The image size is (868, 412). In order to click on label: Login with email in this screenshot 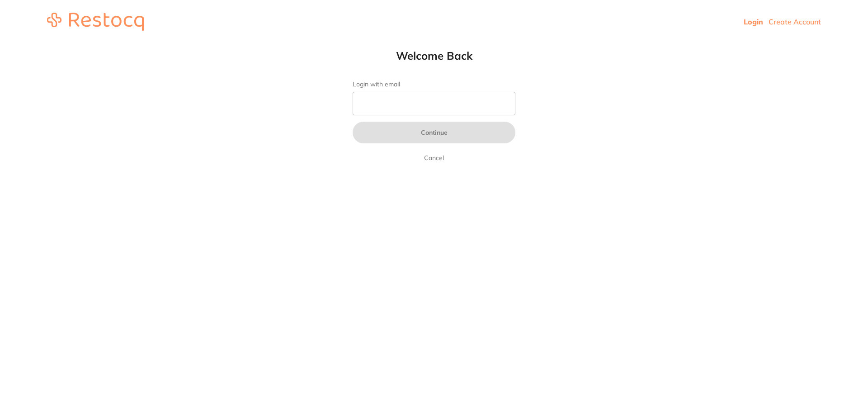, I will do `click(434, 84)`.